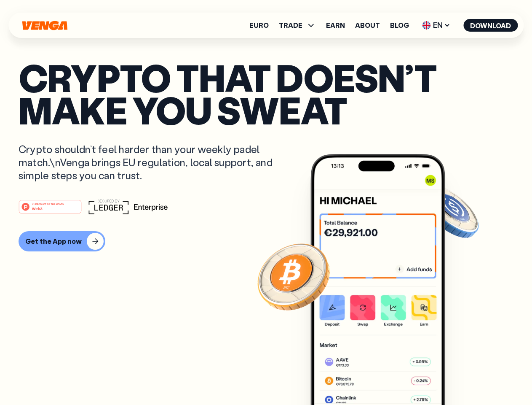  What do you see at coordinates (490, 25) in the screenshot?
I see `button: Download` at bounding box center [490, 25].